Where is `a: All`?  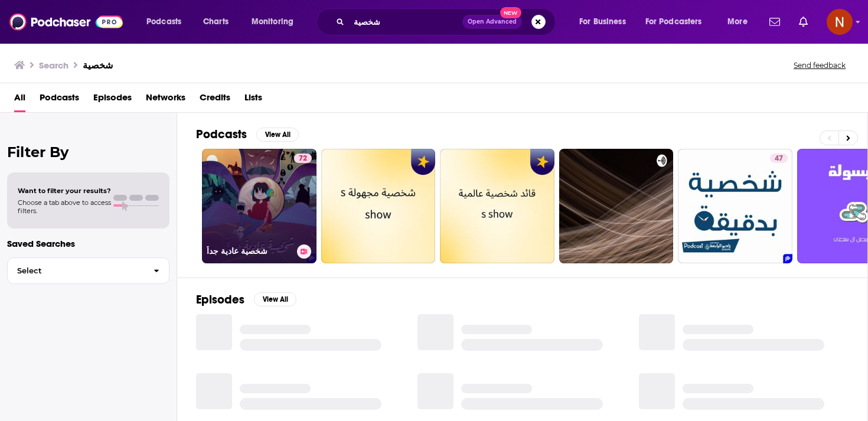 a: All is located at coordinates (20, 100).